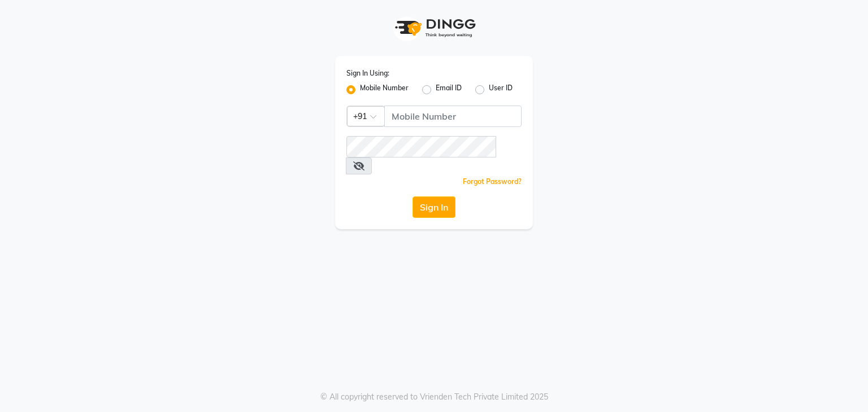 Image resolution: width=868 pixels, height=412 pixels. Describe the element at coordinates (434, 28) in the screenshot. I see `img: logo1.svg` at that location.